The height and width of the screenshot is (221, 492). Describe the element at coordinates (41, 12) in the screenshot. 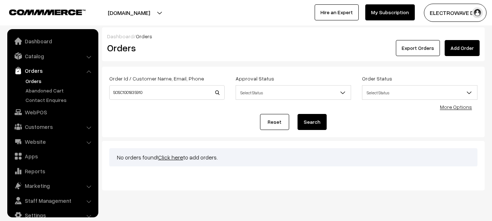

I see `a: COMMMERCE` at that location.